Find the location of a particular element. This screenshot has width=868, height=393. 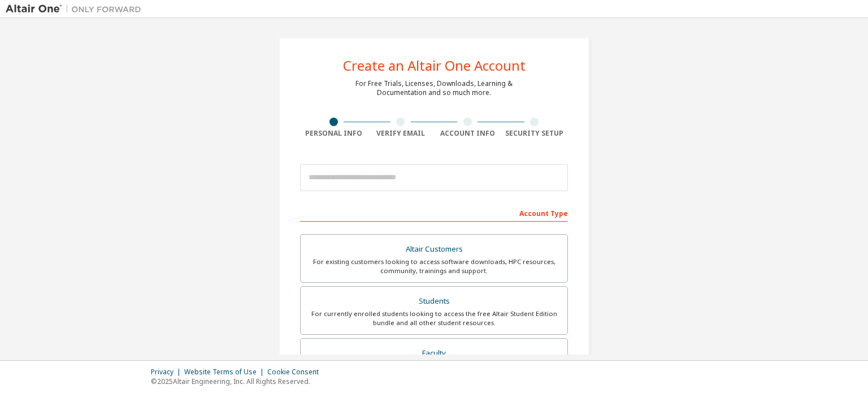

div: Security Setup is located at coordinates (535, 133).